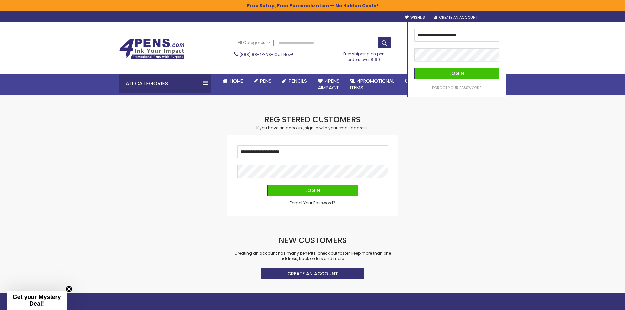 Image resolution: width=625 pixels, height=310 pixels. What do you see at coordinates (255, 54) in the screenshot?
I see `a: (888) 88-4PENS` at bounding box center [255, 54].